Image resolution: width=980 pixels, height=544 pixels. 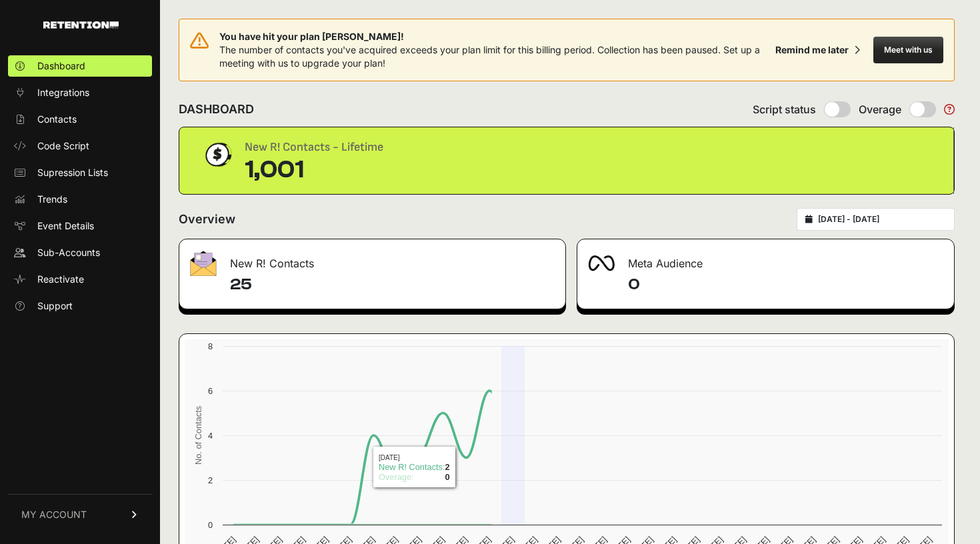 I want to click on text: 0, so click(x=210, y=524).